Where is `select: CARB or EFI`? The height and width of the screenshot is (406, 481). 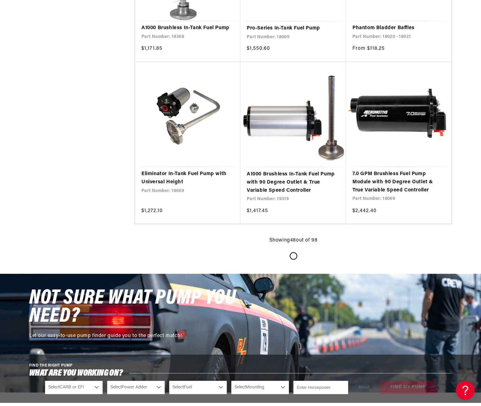 select: CARB or EFI is located at coordinates (74, 388).